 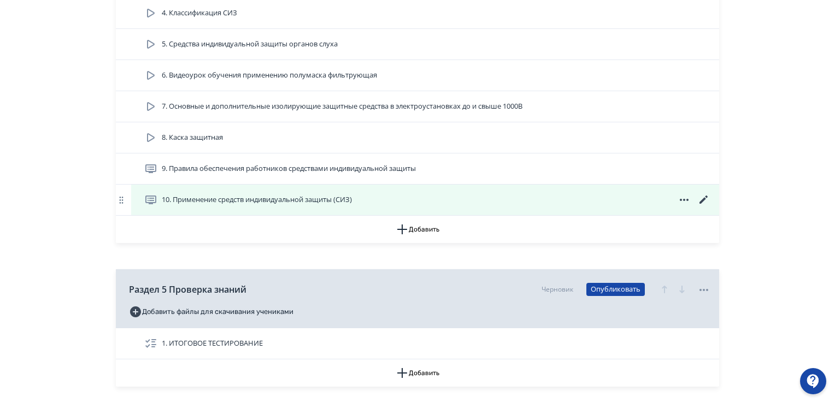 What do you see at coordinates (417, 200) in the screenshot?
I see `div: 10. Применение средств индивидуальной защиты (СИЗ)` at bounding box center [417, 200].